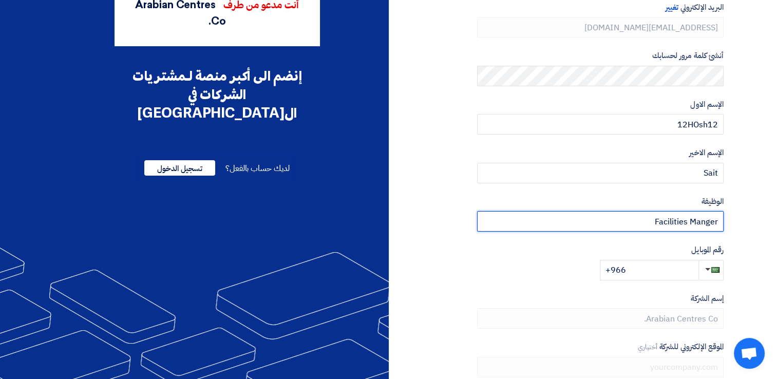  I want to click on label: الإسم الاخير, so click(600, 153).